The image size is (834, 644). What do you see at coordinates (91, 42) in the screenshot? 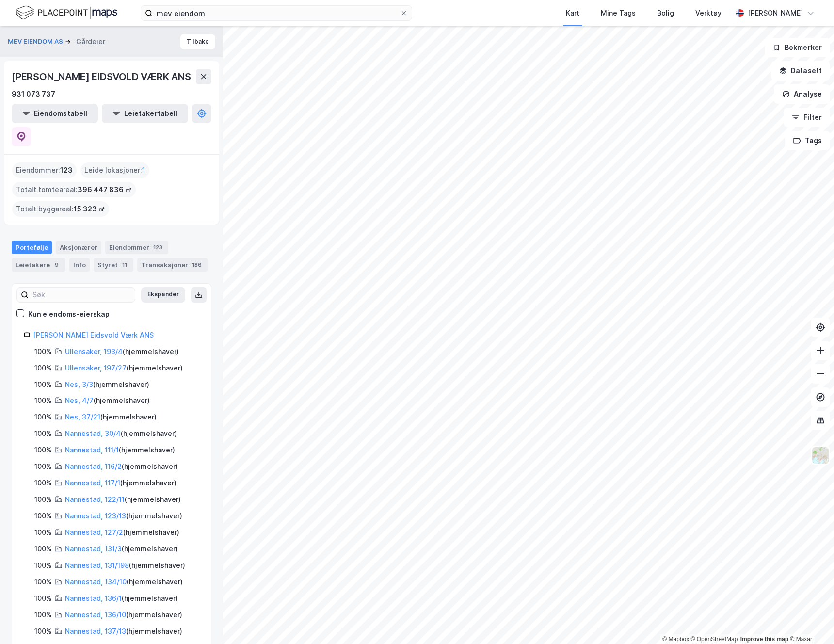
I see `div: Gårdeier` at bounding box center [91, 42].